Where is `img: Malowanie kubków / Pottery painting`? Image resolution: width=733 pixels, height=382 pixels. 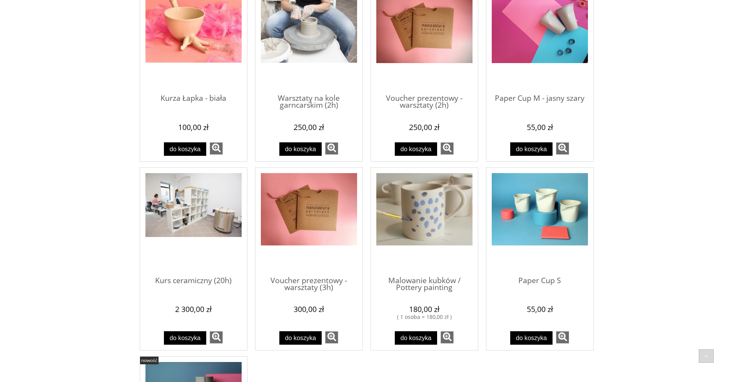 img: Malowanie kubków / Pottery painting is located at coordinates (425, 209).